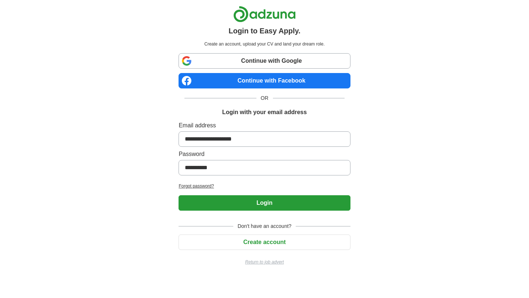 This screenshot has width=529, height=298. I want to click on a: Return to job advert, so click(264, 262).